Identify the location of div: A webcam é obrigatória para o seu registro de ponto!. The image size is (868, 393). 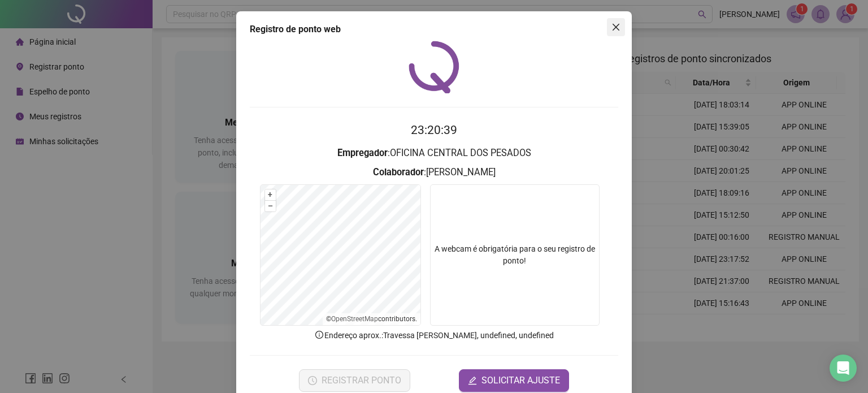
(515, 255).